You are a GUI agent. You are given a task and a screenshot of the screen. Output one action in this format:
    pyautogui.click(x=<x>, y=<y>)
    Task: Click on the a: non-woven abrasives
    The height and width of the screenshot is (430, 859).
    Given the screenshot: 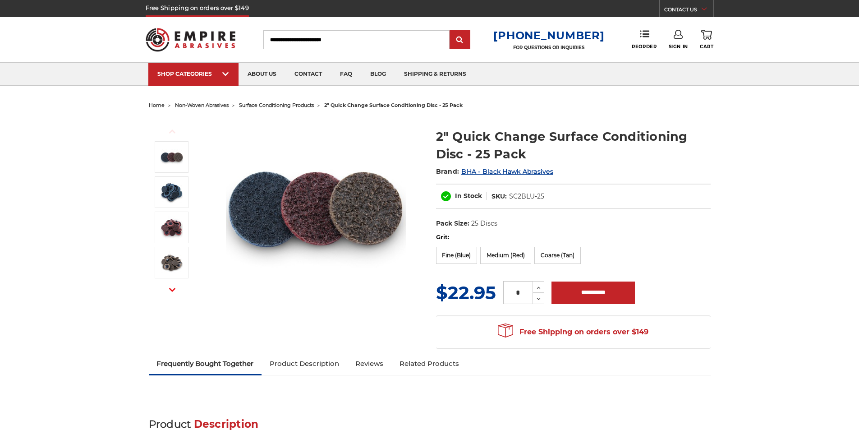 What is the action you would take?
    pyautogui.click(x=202, y=105)
    